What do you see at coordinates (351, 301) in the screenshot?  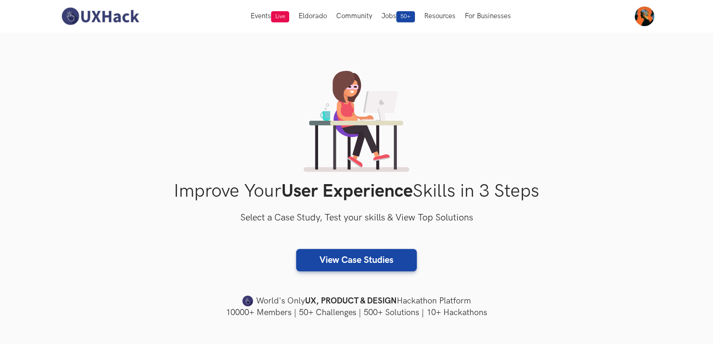 I see `strong: UX, PRODUCT & DESIGN` at bounding box center [351, 301].